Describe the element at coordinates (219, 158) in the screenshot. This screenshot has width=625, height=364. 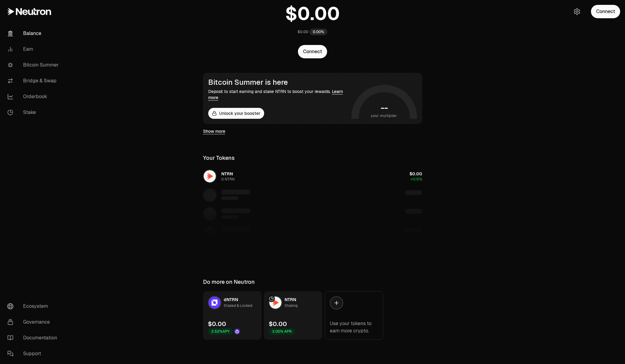
I see `div: Your Tokens` at that location.